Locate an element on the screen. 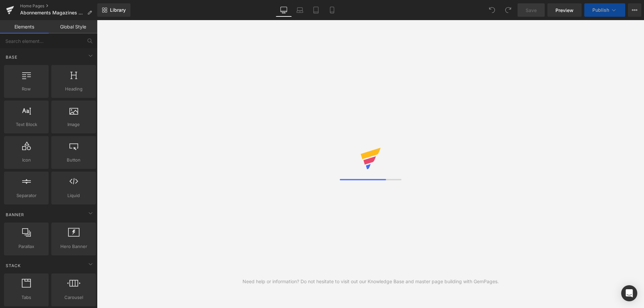 The height and width of the screenshot is (308, 644). a: New Library is located at coordinates (114, 10).